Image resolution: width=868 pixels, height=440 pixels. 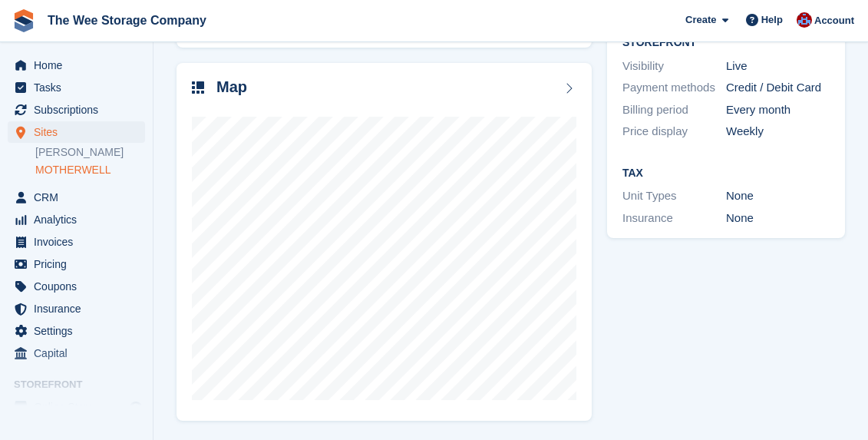 What do you see at coordinates (674, 218) in the screenshot?
I see `div: Insurance` at bounding box center [674, 218].